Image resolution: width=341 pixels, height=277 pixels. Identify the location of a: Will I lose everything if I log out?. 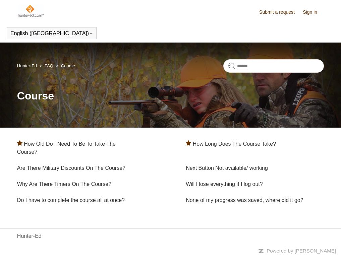
(224, 184).